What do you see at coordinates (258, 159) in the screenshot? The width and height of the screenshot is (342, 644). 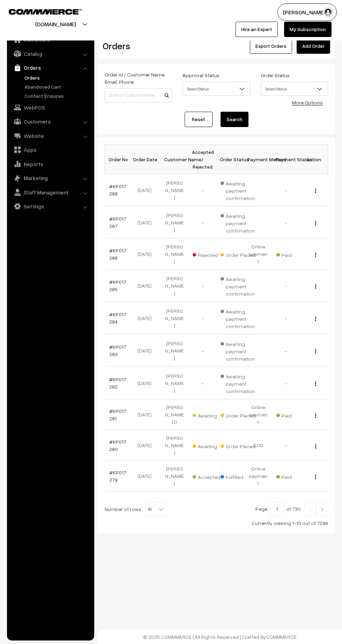 I see `th: Payment Method` at bounding box center [258, 159].